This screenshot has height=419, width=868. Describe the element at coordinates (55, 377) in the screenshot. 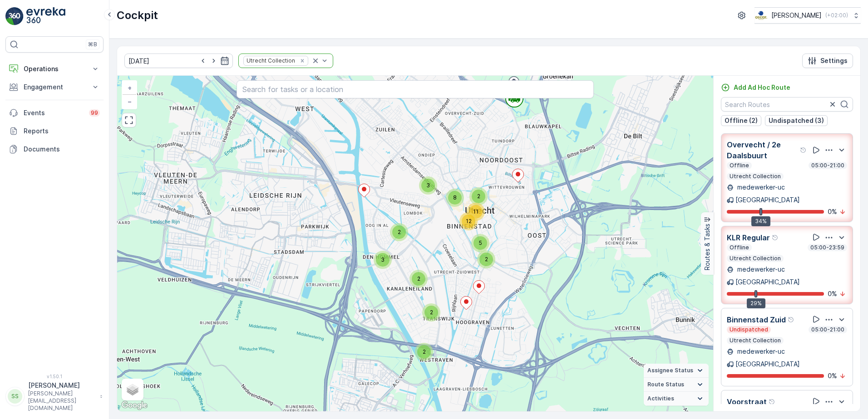

I see `span: v 1.50.1` at that location.